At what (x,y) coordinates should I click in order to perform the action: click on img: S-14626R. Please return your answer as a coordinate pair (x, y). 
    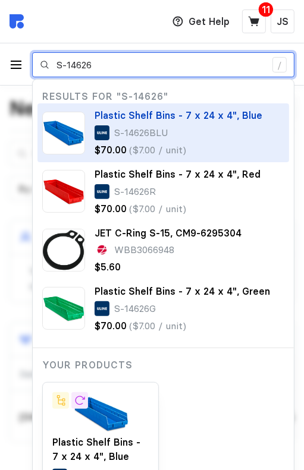
    Looking at the image, I should click on (64, 191).